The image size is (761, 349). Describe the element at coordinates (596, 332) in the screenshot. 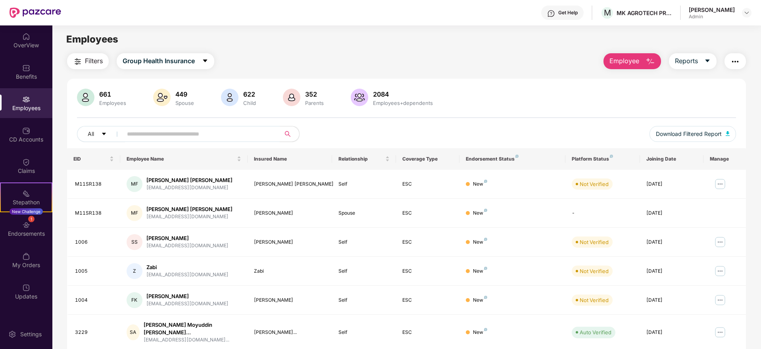

I see `div: Auto Verified` at that location.